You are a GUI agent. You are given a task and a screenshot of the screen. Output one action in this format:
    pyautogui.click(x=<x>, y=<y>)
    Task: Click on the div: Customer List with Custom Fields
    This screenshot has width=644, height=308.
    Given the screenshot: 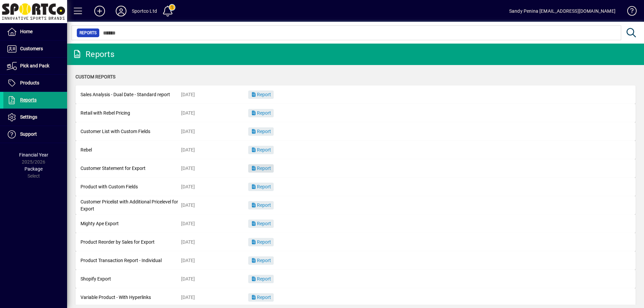 What is the action you would take?
    pyautogui.click(x=131, y=131)
    